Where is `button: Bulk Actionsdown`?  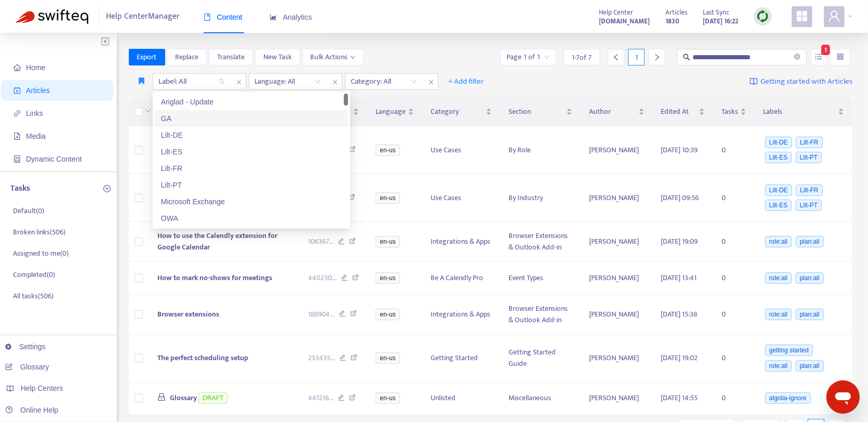 button: Bulk Actionsdown is located at coordinates (333, 57).